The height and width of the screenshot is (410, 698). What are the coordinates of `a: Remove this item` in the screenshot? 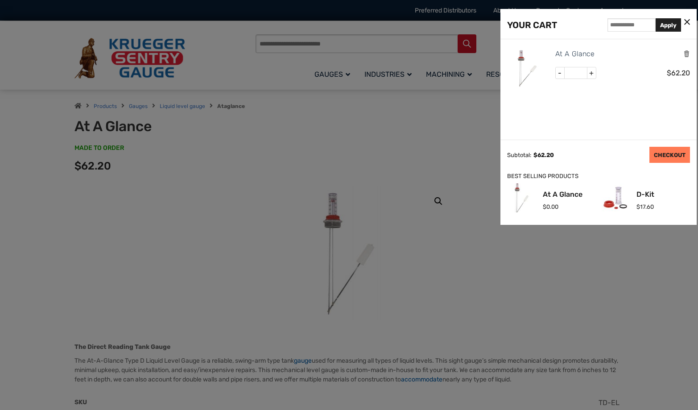 It's located at (686, 54).